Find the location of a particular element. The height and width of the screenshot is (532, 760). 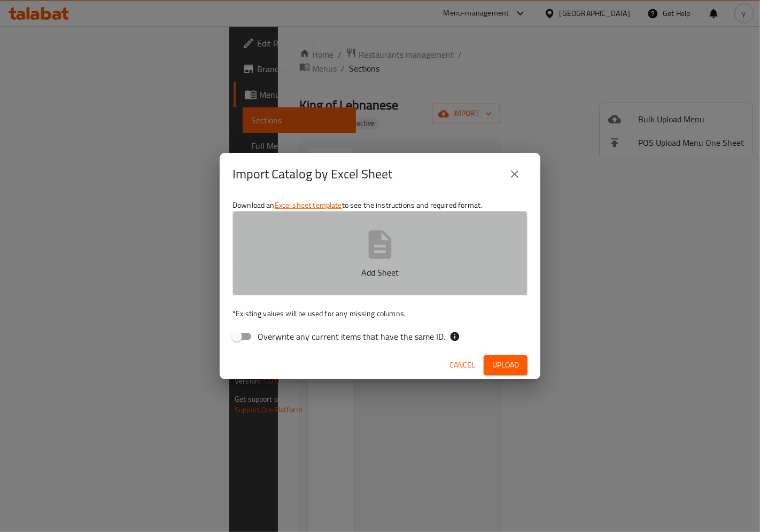

button: Cancel is located at coordinates (462, 365).